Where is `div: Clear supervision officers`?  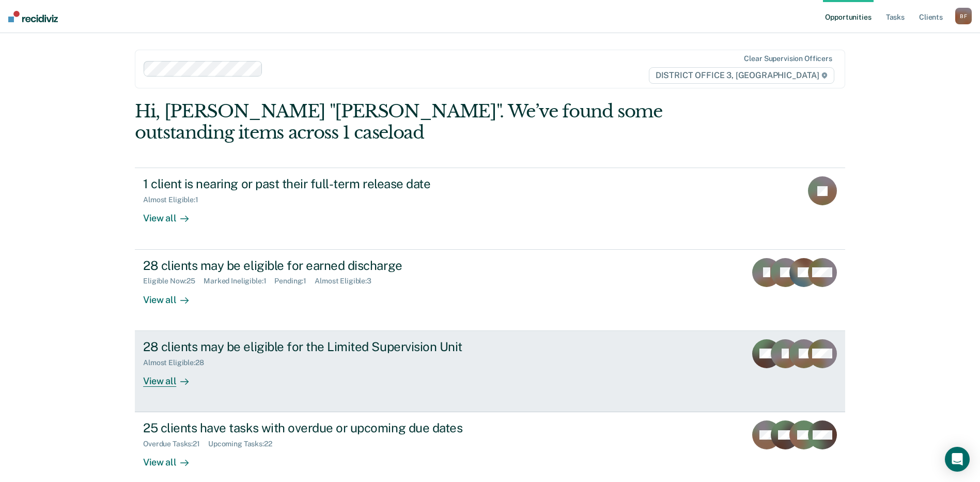 div: Clear supervision officers is located at coordinates (788, 59).